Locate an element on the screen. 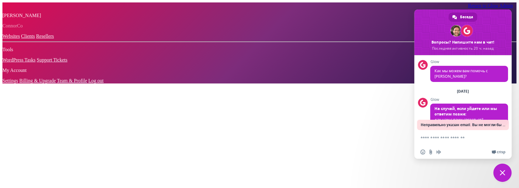 This screenshot has height=188, width=519. span: как нам с вами связаться? is located at coordinates (459, 119).